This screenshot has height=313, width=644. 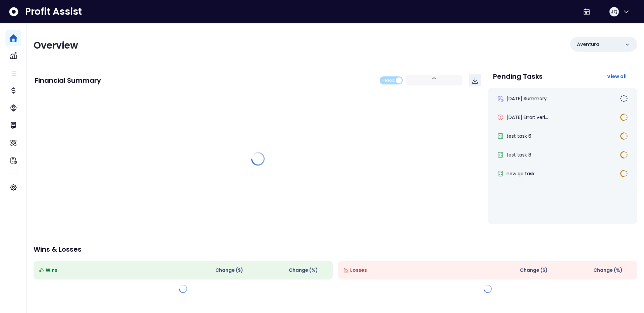 I want to click on button: View all, so click(x=617, y=77).